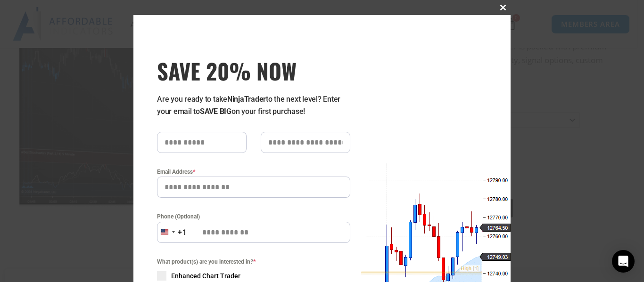 The height and width of the screenshot is (282, 644). I want to click on div: Open Intercom Messenger, so click(623, 261).